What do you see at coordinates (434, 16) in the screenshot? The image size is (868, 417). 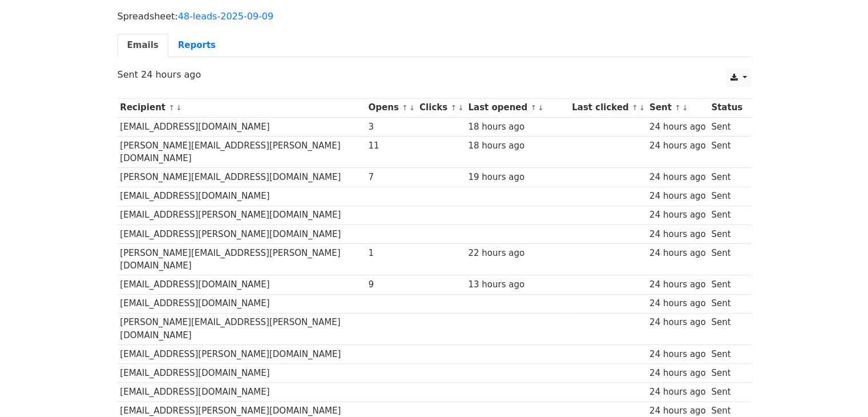 I see `p: Spreadsheet:` at bounding box center [434, 16].